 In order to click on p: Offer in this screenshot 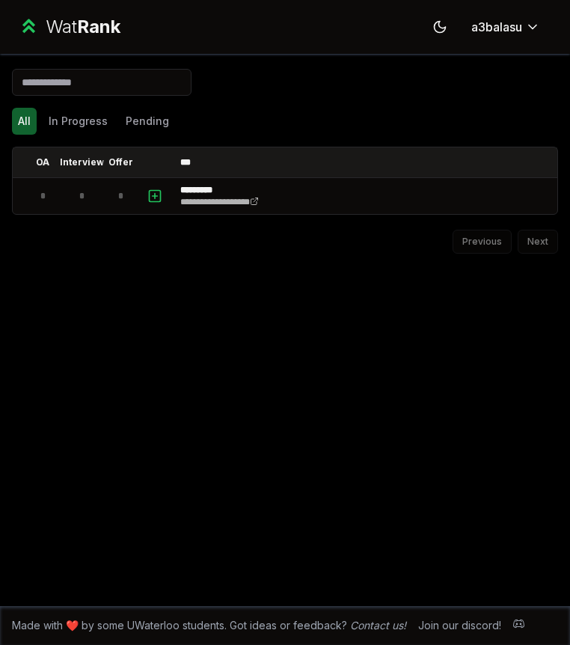, I will do `click(120, 162)`.